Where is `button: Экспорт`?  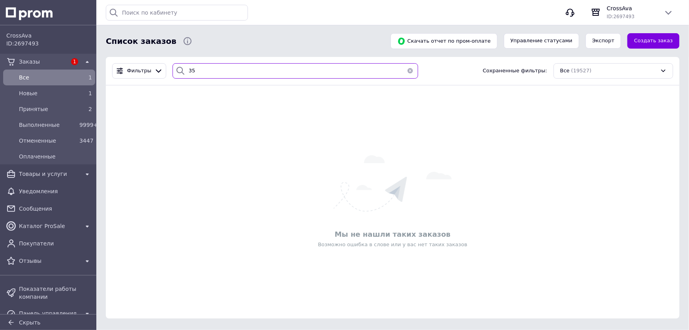
button: Экспорт is located at coordinates (603, 41).